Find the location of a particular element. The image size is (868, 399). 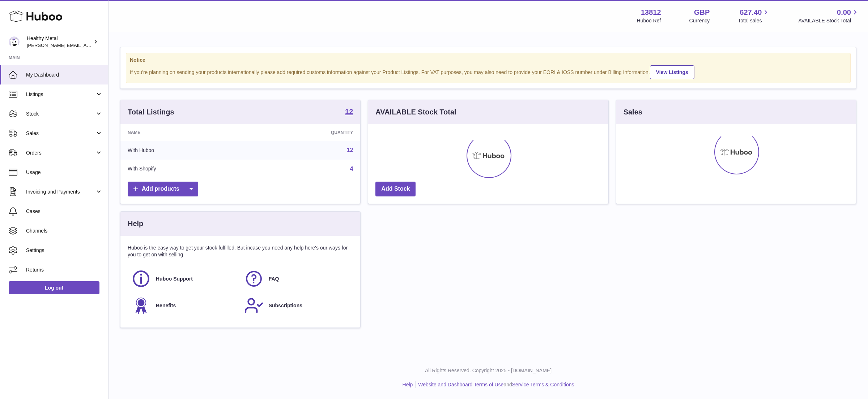

span: AVAILABLE Stock Total is located at coordinates (828, 20).